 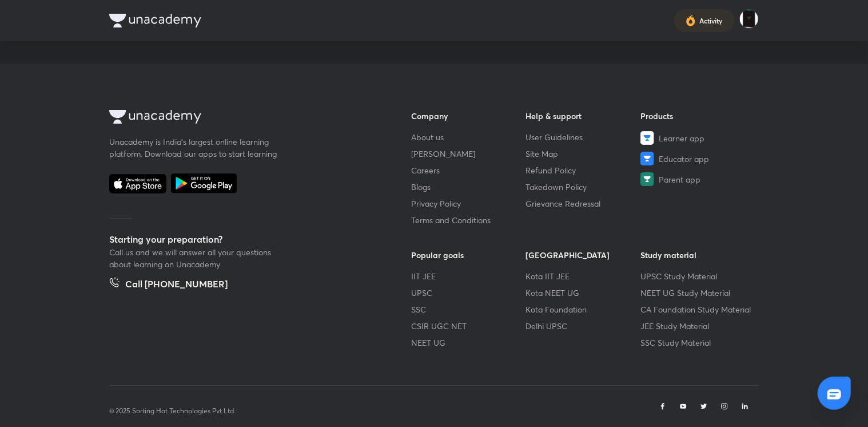 I want to click on a: Careers, so click(x=469, y=170).